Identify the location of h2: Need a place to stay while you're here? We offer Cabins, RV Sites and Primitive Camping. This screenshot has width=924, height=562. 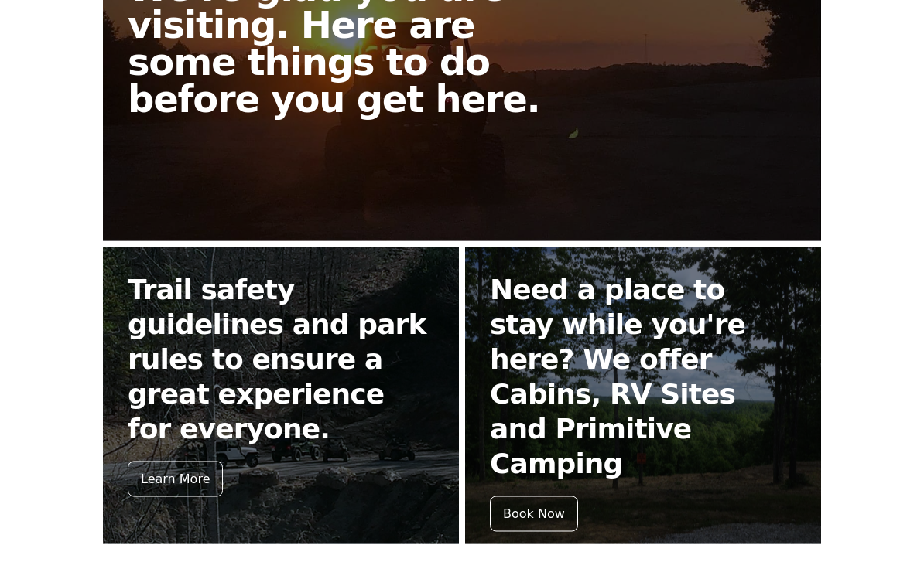
(643, 377).